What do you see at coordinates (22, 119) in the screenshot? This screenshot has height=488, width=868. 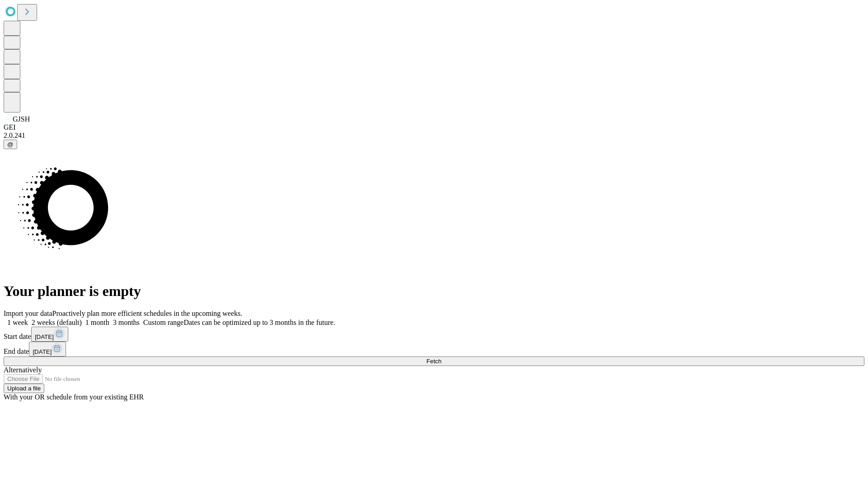 I see `span: GJSH` at bounding box center [22, 119].